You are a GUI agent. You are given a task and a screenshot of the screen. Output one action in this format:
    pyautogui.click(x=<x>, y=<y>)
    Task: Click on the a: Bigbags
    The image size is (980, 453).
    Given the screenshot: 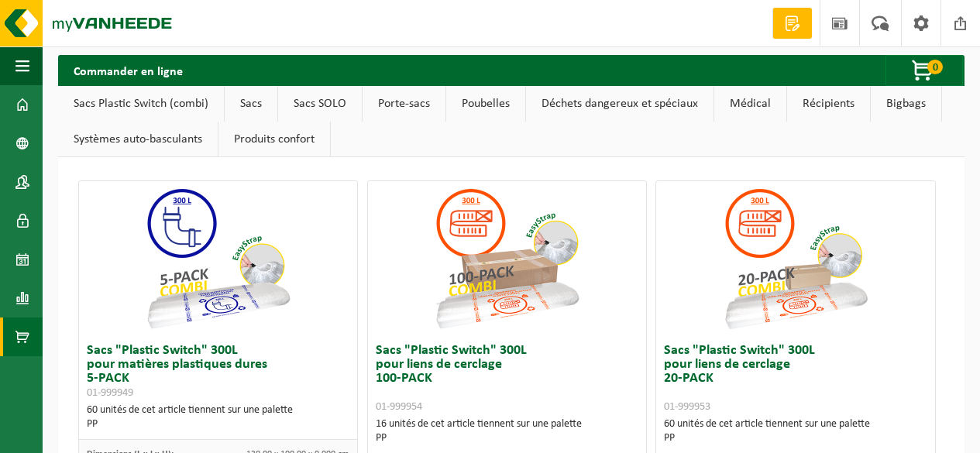 What is the action you would take?
    pyautogui.click(x=905, y=104)
    